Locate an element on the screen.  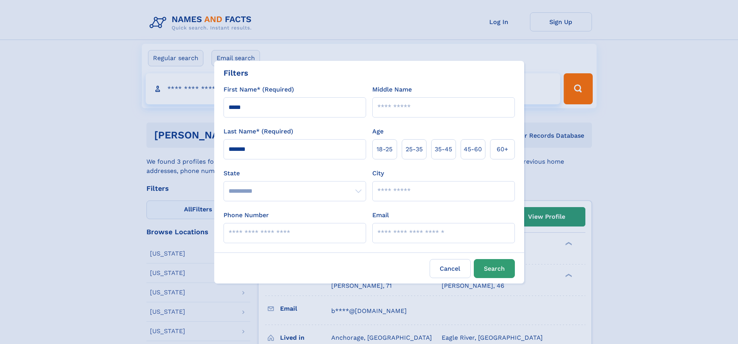
label: Email is located at coordinates (380, 215).